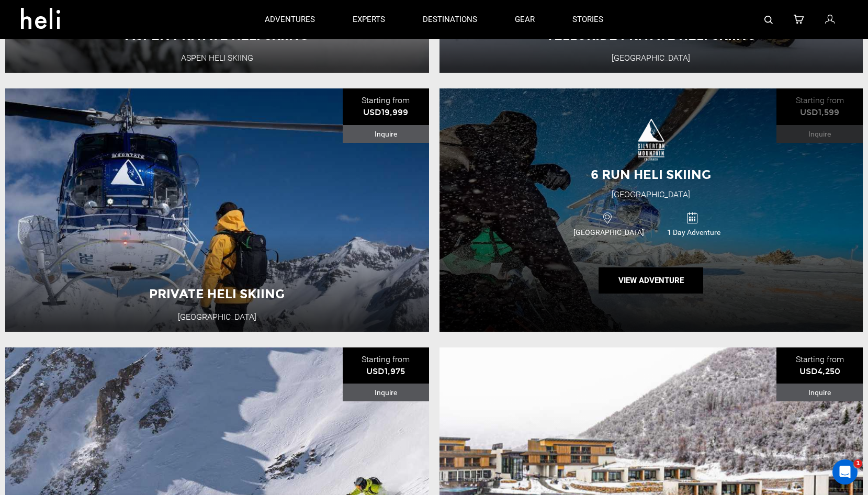 The height and width of the screenshot is (495, 868). I want to click on span: 1, so click(858, 464).